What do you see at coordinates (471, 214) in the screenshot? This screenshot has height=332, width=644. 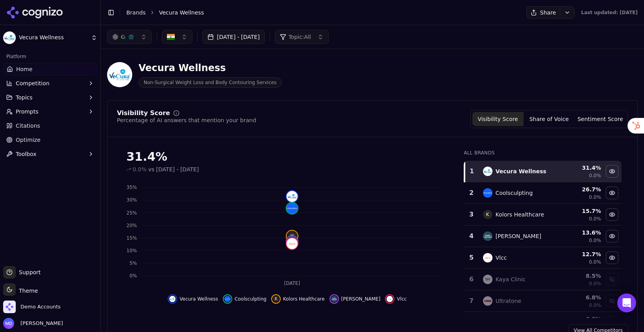 I see `div: 3` at bounding box center [471, 214].